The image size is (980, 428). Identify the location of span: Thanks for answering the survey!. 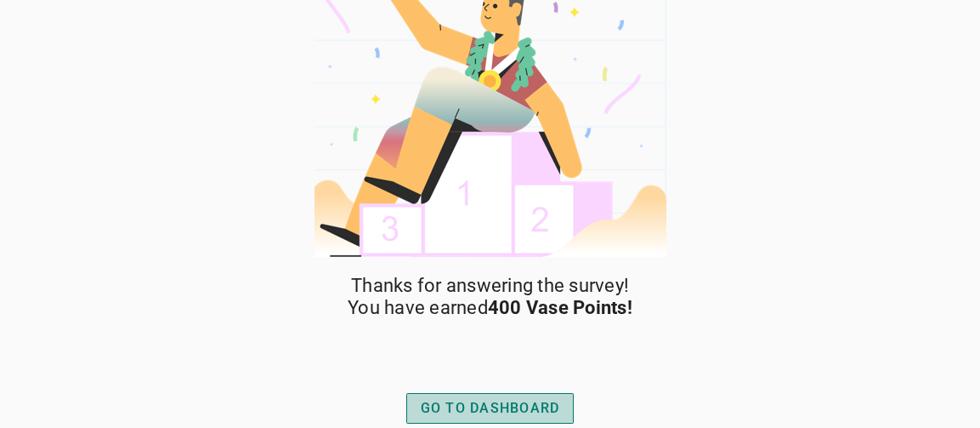
(490, 286).